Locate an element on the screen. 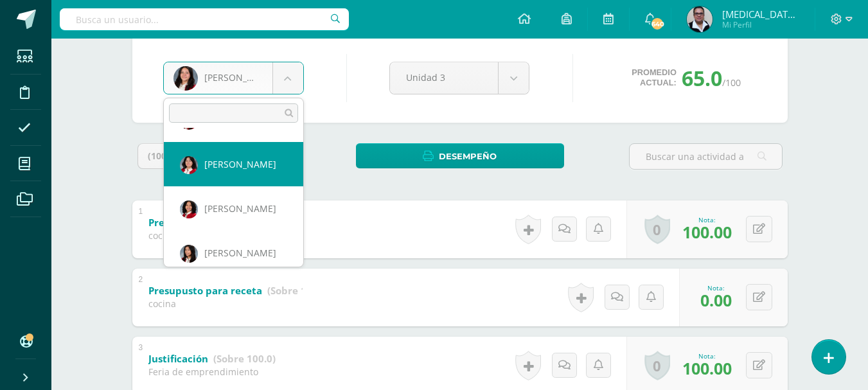 Image resolution: width=868 pixels, height=390 pixels. img: 3f16943d8586408ad8c1a83004b9a9f2.png is located at coordinates (189, 210).